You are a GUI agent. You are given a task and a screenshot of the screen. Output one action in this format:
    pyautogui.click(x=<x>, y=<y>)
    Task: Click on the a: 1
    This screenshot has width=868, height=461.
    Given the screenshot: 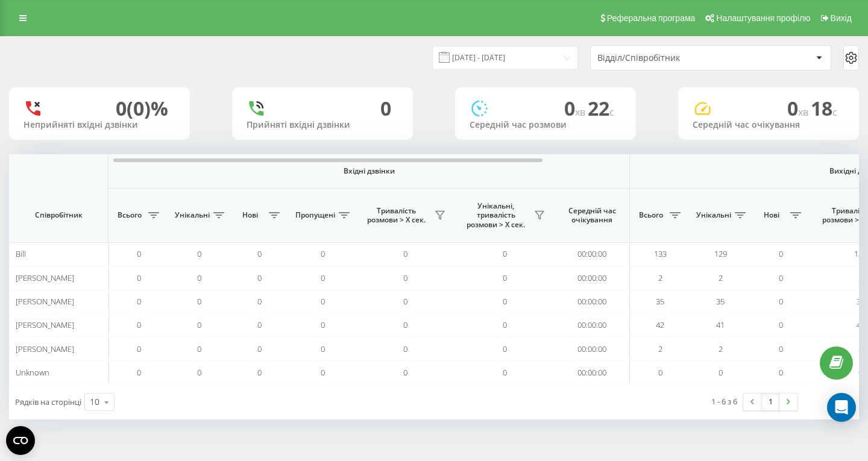 What is the action you would take?
    pyautogui.click(x=770, y=402)
    